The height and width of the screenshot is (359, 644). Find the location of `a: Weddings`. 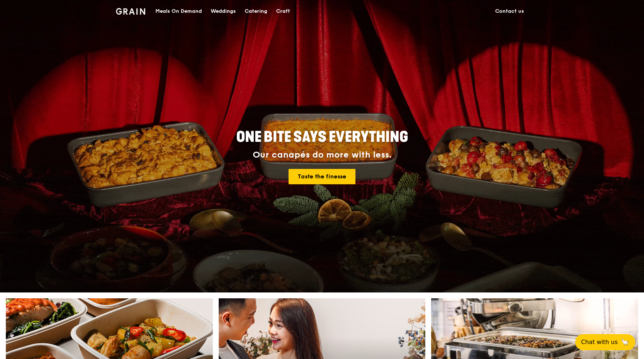

a: Weddings is located at coordinates (223, 12).